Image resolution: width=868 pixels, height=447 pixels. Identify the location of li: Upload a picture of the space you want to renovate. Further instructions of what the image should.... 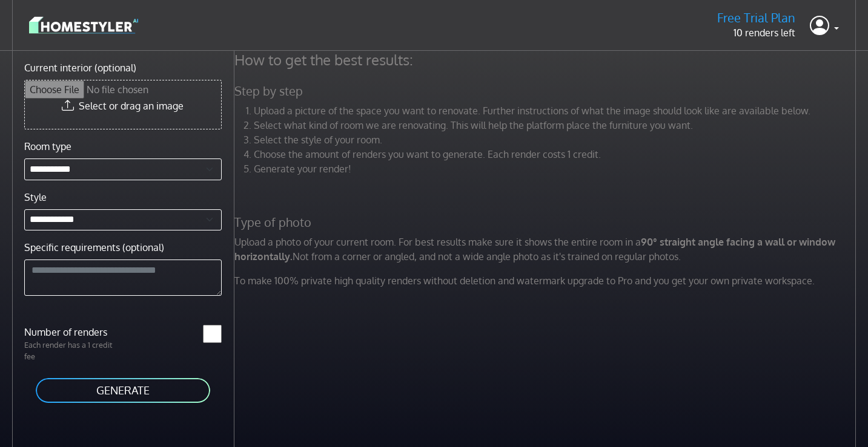
(556, 111).